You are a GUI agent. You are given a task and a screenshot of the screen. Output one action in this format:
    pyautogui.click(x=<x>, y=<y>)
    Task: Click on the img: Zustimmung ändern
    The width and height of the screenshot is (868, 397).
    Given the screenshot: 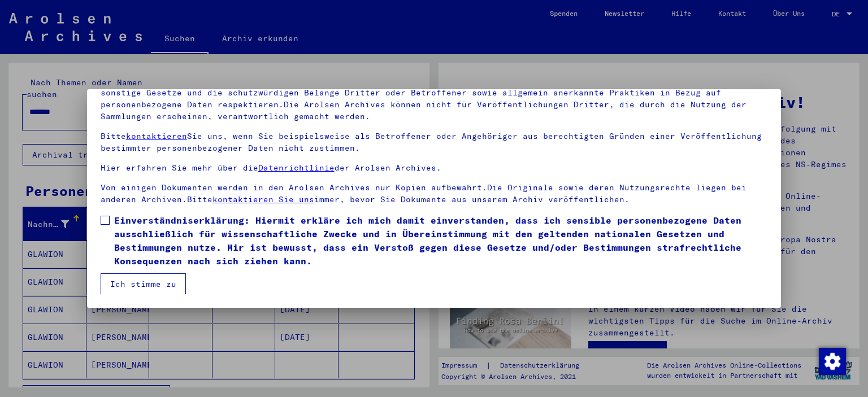 What is the action you would take?
    pyautogui.click(x=832, y=361)
    